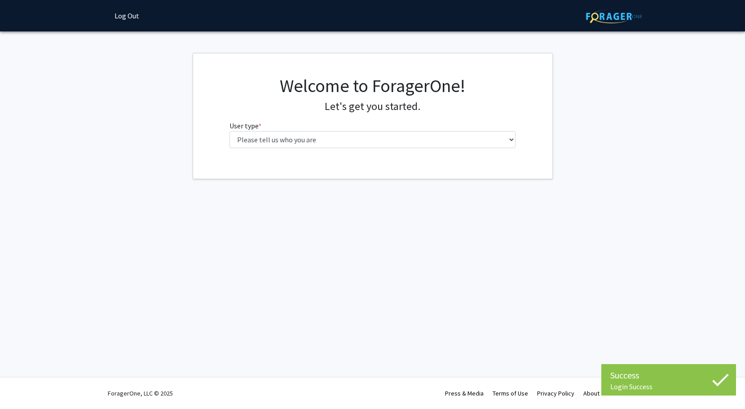 This screenshot has width=745, height=409. What do you see at coordinates (669, 387) in the screenshot?
I see `div: Login Success` at bounding box center [669, 387].